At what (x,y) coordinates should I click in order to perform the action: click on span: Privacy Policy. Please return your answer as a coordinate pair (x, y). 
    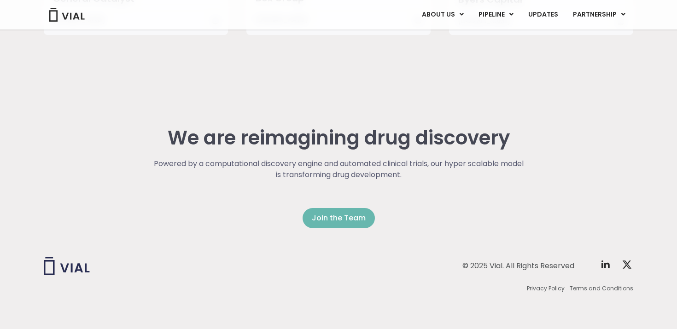
    Looking at the image, I should click on (546, 289).